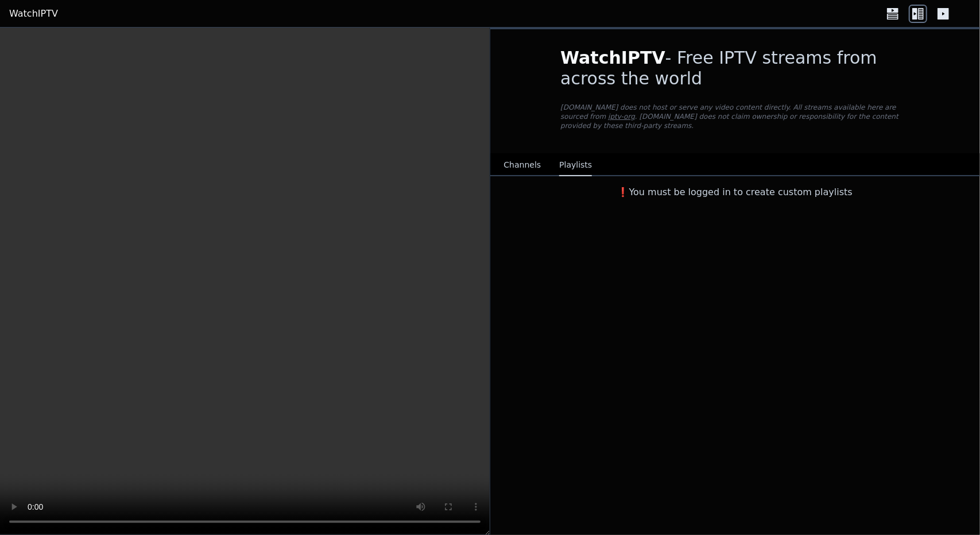 The height and width of the screenshot is (535, 980). Describe the element at coordinates (735, 192) in the screenshot. I see `h3: ❗️You must be logged in to create custom playlists` at that location.